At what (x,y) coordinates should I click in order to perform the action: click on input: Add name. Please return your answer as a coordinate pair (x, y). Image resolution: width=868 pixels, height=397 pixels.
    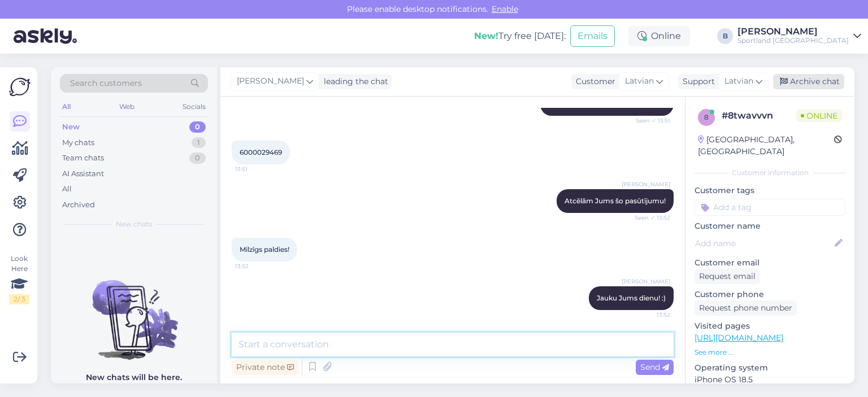
    Looking at the image, I should click on (763, 244).